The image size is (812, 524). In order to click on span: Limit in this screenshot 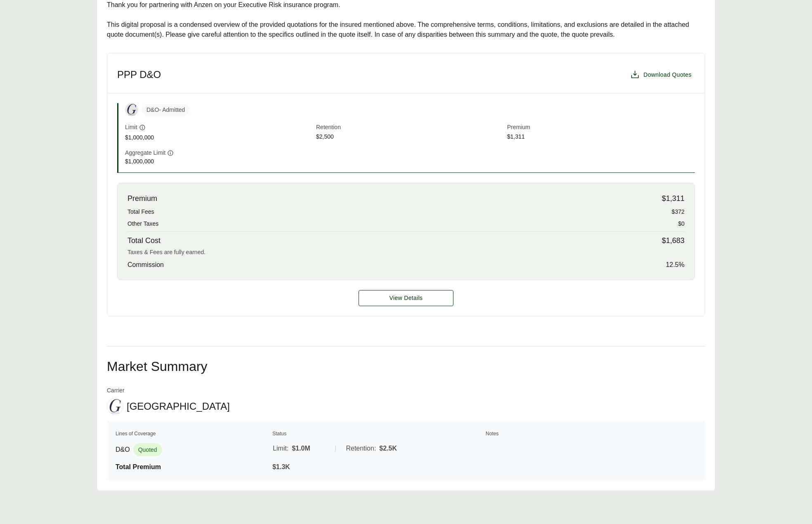, I will do `click(131, 127)`.